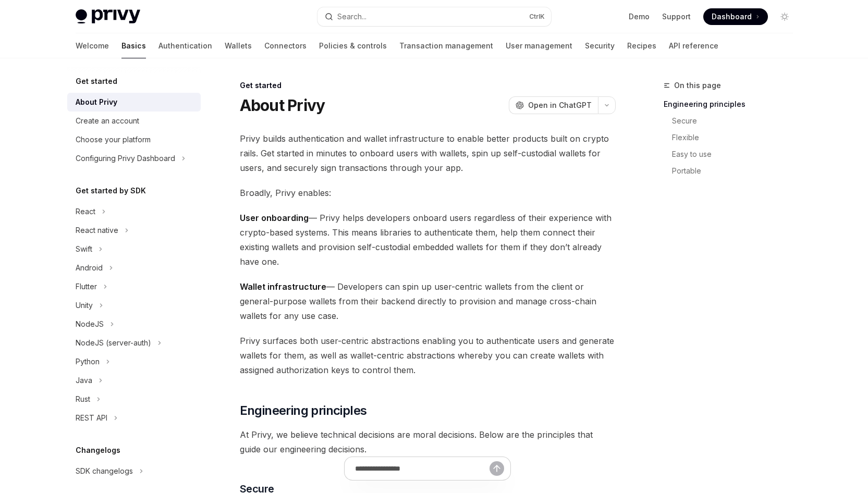 This screenshot has width=868, height=493. I want to click on button: Toggle Swift section, so click(134, 249).